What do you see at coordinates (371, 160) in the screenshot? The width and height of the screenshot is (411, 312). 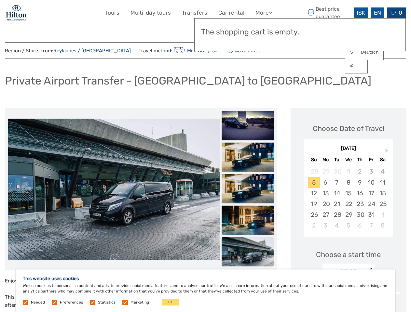 I see `div: Fr` at bounding box center [371, 160].